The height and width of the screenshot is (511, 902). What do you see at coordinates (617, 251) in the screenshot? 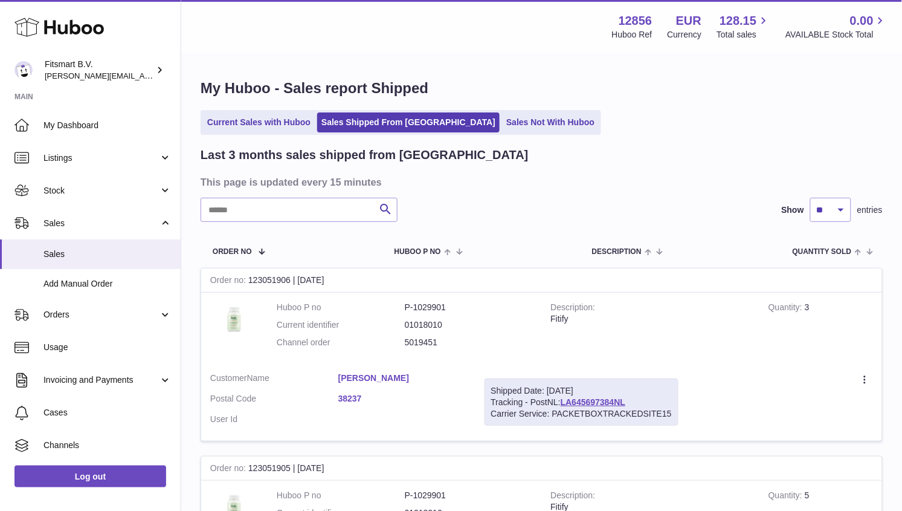
I see `span: Description` at bounding box center [617, 251].